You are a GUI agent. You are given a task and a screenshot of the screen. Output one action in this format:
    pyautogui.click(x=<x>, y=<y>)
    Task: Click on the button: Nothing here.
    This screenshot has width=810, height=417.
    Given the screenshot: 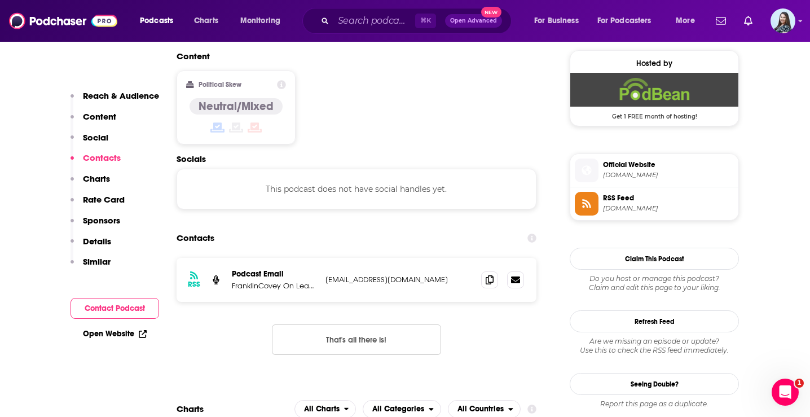 What is the action you would take?
    pyautogui.click(x=357, y=340)
    